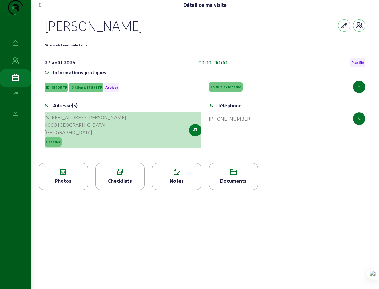 This screenshot has height=289, width=379. What do you see at coordinates (213, 63) in the screenshot?
I see `div: 09:00 - 10:00` at bounding box center [213, 63].